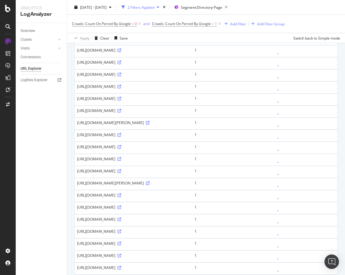 This screenshot has height=275, width=345. Describe the element at coordinates (31, 69) in the screenshot. I see `div: URL Explorer` at that location.